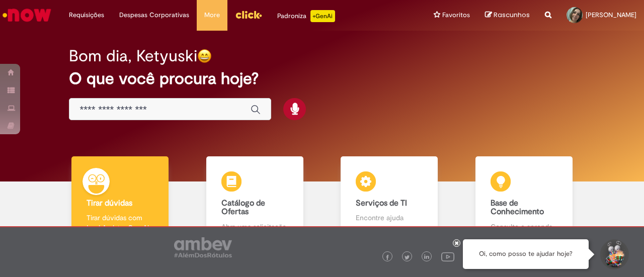 The image size is (644, 277). Describe the element at coordinates (614, 255) in the screenshot. I see `button: Iniciar Conversa de Suporte` at that location.